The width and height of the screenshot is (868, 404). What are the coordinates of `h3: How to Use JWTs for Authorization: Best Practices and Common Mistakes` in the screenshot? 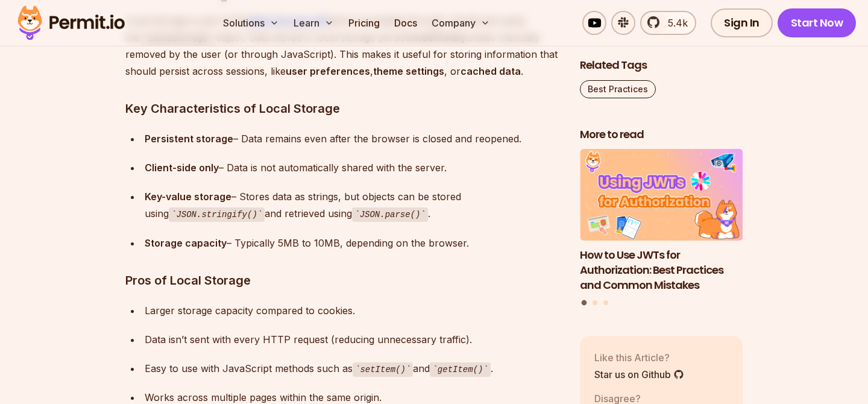 It's located at (662, 270).